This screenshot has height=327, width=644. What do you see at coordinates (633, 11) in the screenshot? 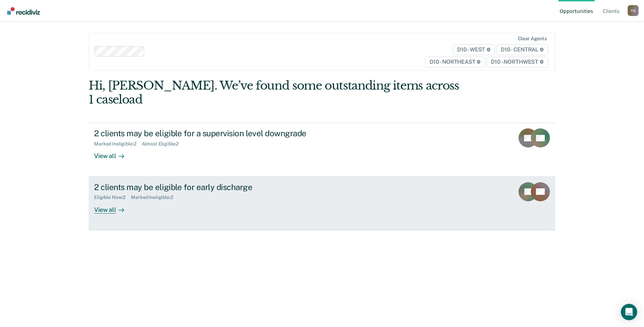
I see `button: Profile dropdown button` at bounding box center [633, 11].